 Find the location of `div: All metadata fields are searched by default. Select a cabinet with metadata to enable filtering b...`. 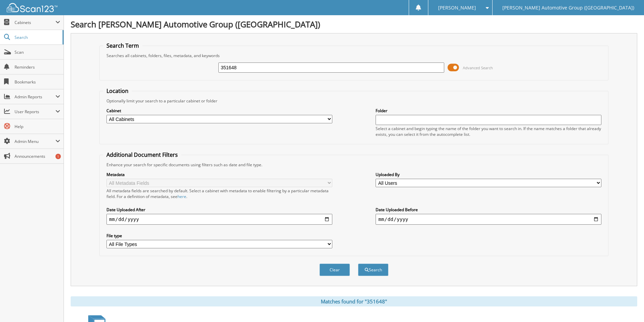

div: All metadata fields are searched by default. Select a cabinet with metadata to enable filtering b... is located at coordinates (219, 194).